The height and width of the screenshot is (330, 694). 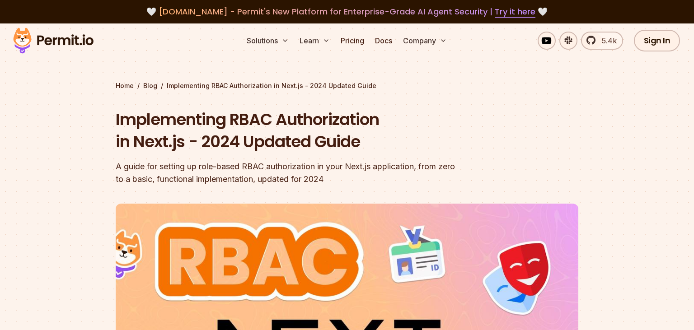 What do you see at coordinates (352, 41) in the screenshot?
I see `a: Pricing` at bounding box center [352, 41].